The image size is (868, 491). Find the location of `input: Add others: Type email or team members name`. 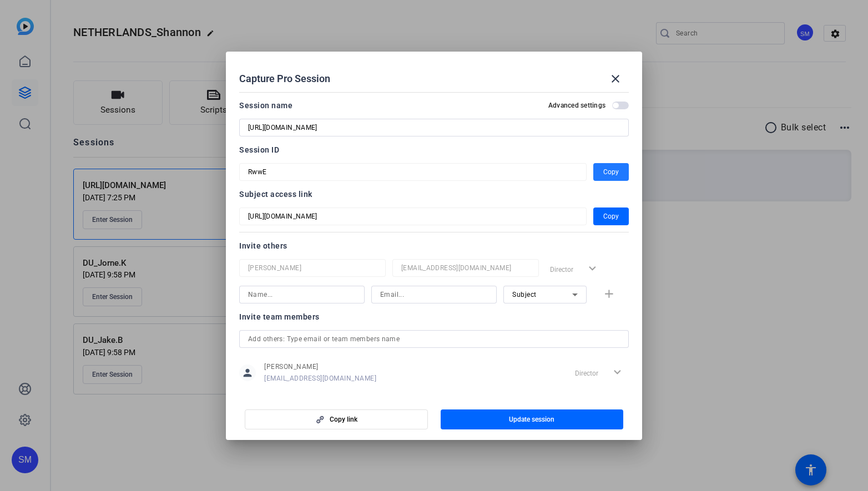

input: Add others: Type email or team members name is located at coordinates (434, 339).